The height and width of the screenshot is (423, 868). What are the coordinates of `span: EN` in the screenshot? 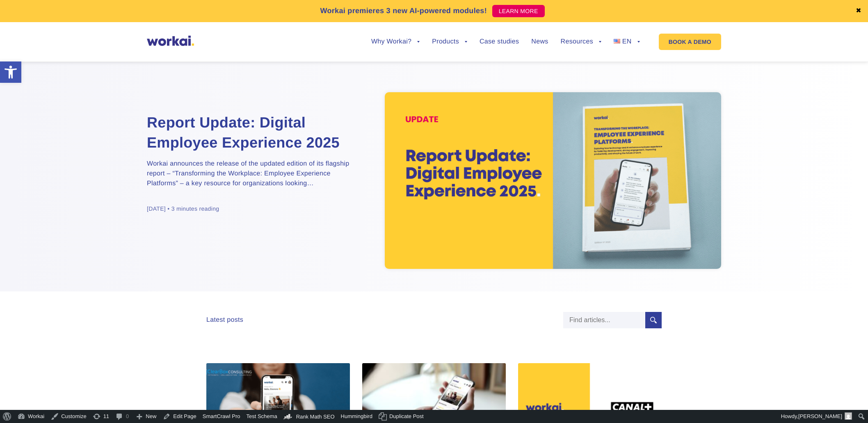 It's located at (627, 41).